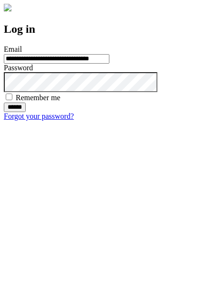 This screenshot has height=283, width=214. I want to click on label: Remember me, so click(38, 98).